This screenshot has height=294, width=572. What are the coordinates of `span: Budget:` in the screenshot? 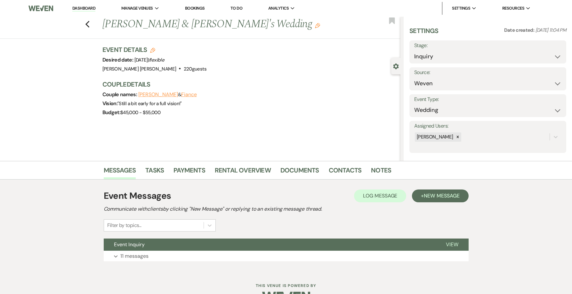 It's located at (111, 112).